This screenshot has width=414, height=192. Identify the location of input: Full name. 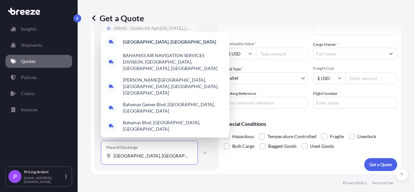
(349, 54).